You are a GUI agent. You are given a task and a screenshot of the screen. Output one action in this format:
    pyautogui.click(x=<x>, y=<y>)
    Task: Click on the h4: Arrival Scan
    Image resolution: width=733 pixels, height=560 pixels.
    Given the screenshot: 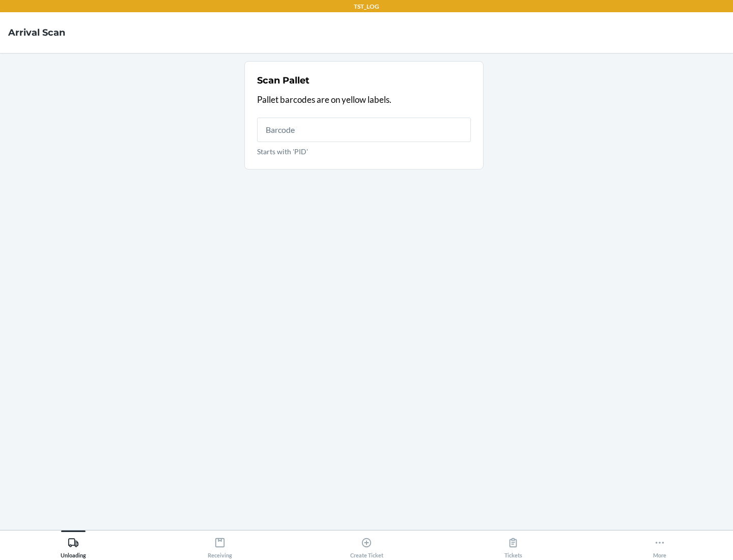 What is the action you would take?
    pyautogui.click(x=36, y=32)
    